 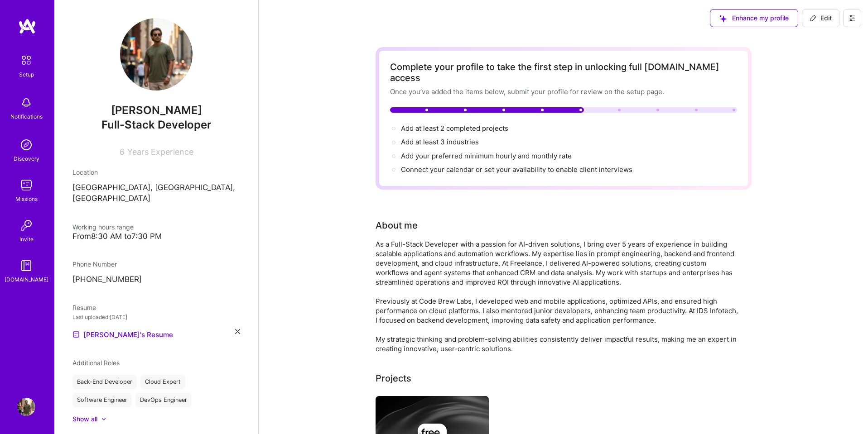 What do you see at coordinates (396, 225) in the screenshot?
I see `div: About me` at bounding box center [396, 225].